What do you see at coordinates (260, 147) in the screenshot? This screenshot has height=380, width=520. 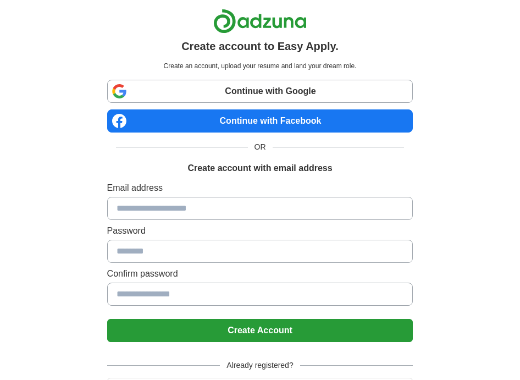 I see `span: OR` at bounding box center [260, 147].